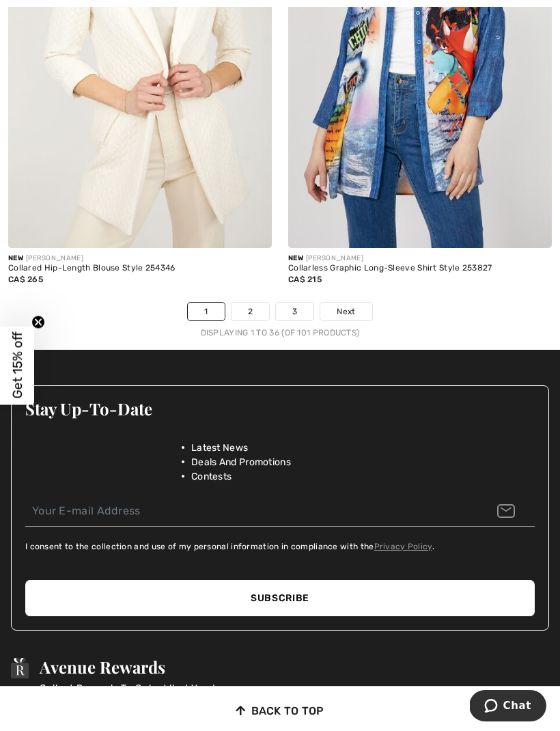 The width and height of the screenshot is (560, 731). Describe the element at coordinates (280, 511) in the screenshot. I see `input: Your E-mail Address` at that location.